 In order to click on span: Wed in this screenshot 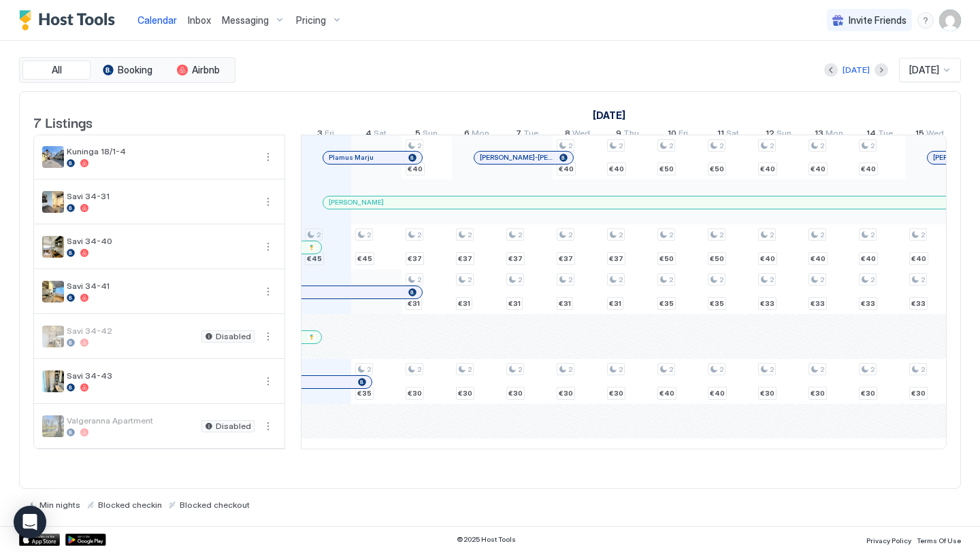, I will do `click(935, 135)`.